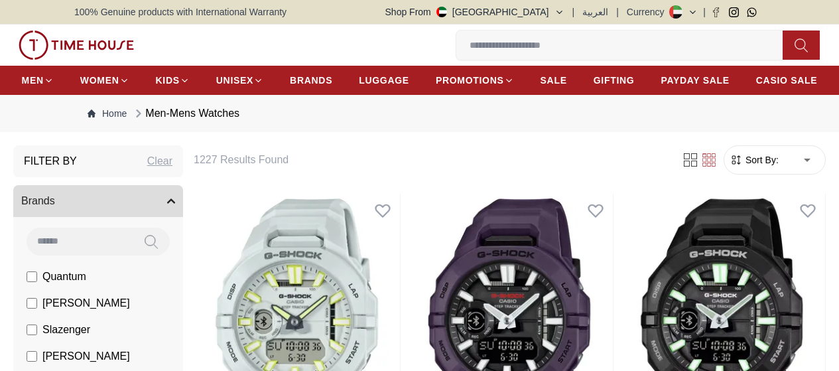 This screenshot has height=371, width=839. I want to click on a: Home, so click(107, 113).